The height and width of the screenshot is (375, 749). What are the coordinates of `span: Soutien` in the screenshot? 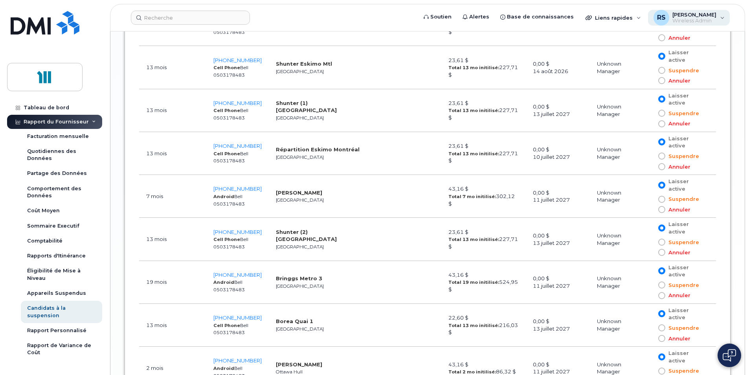 It's located at (441, 17).